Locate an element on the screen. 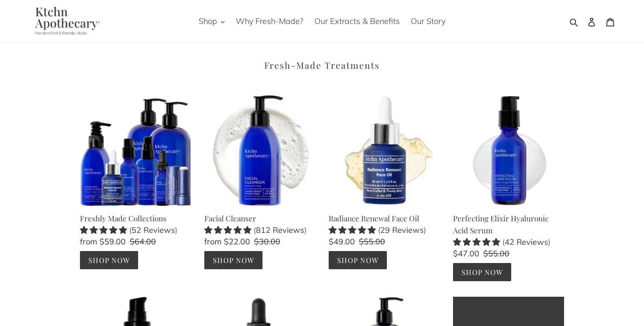  span: Our Extracts & Benefits is located at coordinates (357, 22).